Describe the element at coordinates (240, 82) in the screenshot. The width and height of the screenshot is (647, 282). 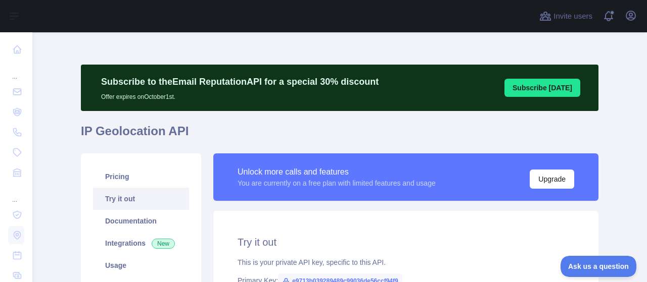
I see `p: Subscribe to the Email Reputation API for a special 30 % discount` at that location.